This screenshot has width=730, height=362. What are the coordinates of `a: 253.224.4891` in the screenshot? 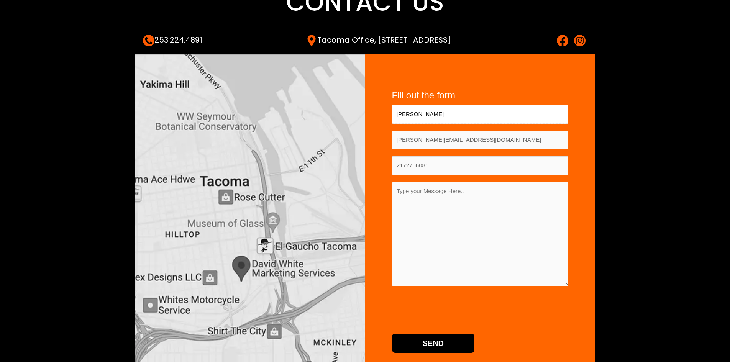 It's located at (172, 40).